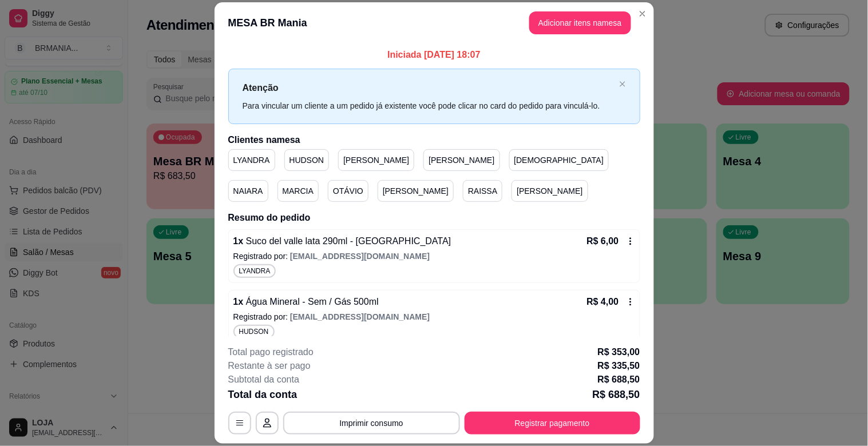 The height and width of the screenshot is (446, 868). I want to click on p: MARCIA, so click(298, 191).